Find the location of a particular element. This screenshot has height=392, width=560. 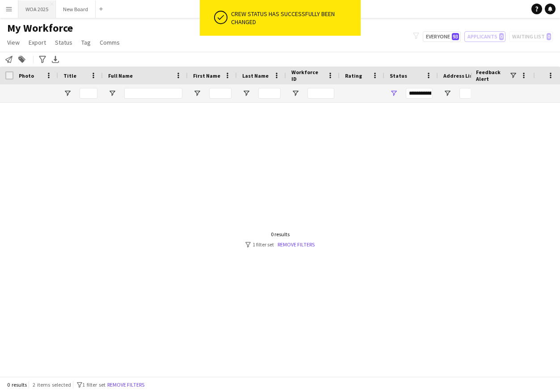

div: Crew status has successfully been changed is located at coordinates (294, 18).